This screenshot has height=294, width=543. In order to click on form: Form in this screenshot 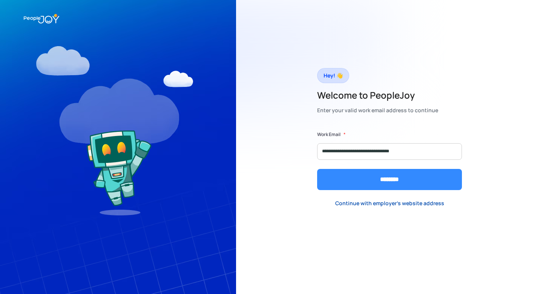, I will do `click(390, 160)`.